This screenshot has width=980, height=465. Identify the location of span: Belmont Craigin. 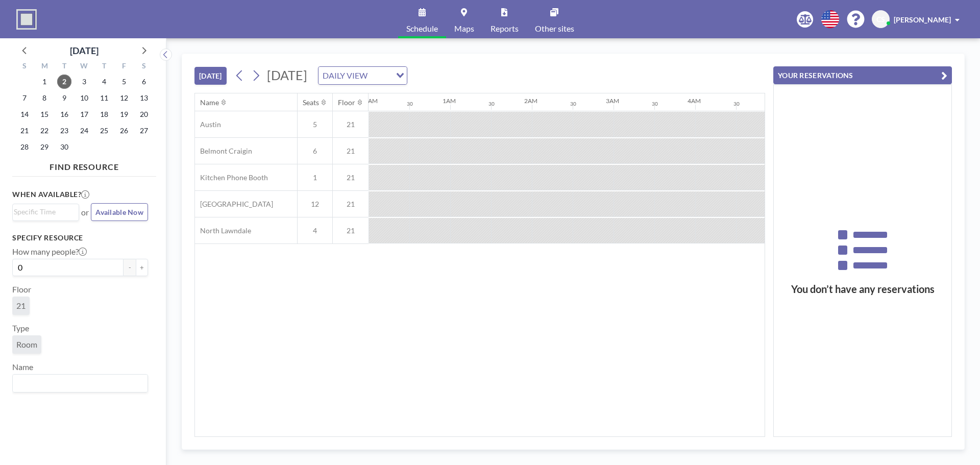
(224, 151).